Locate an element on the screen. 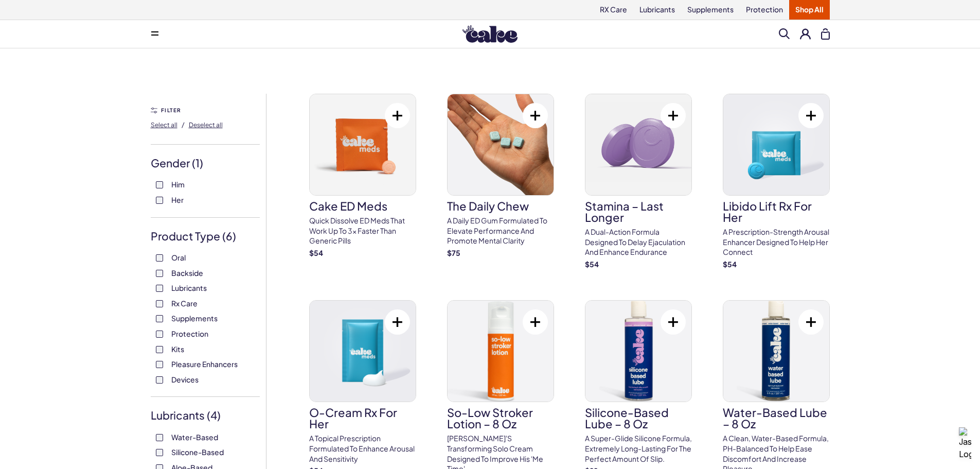  img: The Daily Chew is located at coordinates (501, 144).